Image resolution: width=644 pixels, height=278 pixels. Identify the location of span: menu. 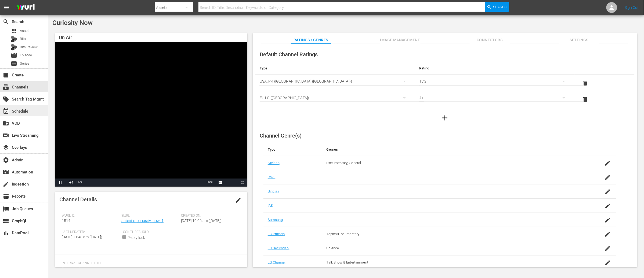
(7, 7).